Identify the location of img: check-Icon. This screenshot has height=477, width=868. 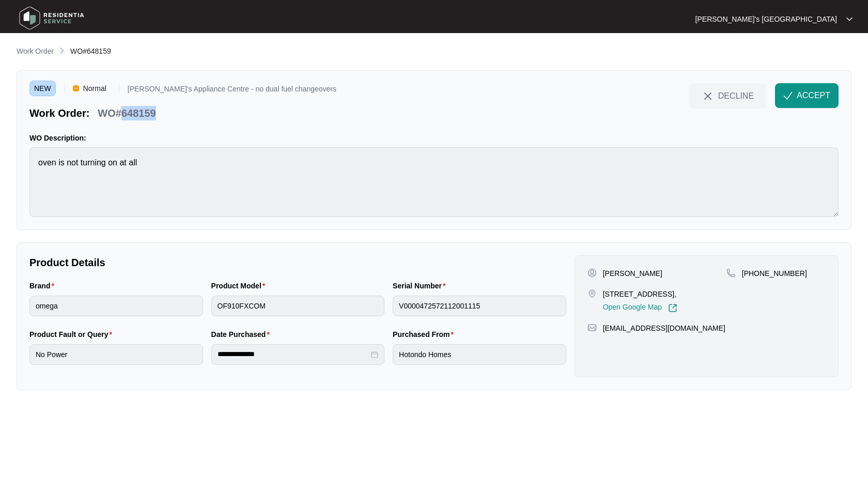
(788, 95).